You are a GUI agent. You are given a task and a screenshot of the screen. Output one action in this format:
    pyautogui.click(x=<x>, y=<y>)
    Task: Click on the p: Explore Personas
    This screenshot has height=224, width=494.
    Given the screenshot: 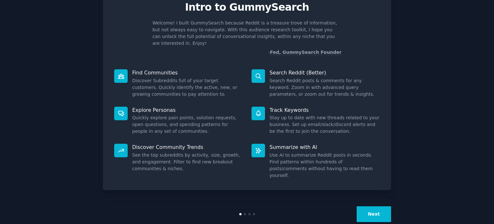 What is the action you would take?
    pyautogui.click(x=187, y=110)
    